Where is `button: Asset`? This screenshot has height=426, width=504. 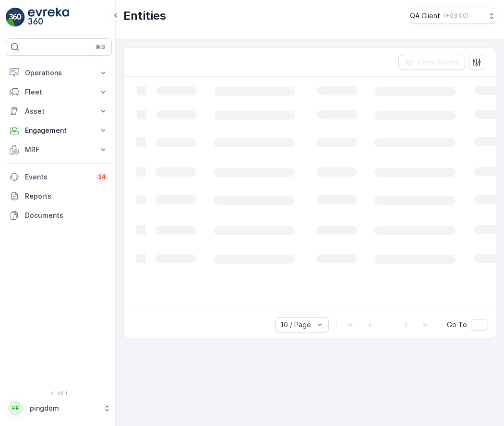 button: Asset is located at coordinates (59, 111).